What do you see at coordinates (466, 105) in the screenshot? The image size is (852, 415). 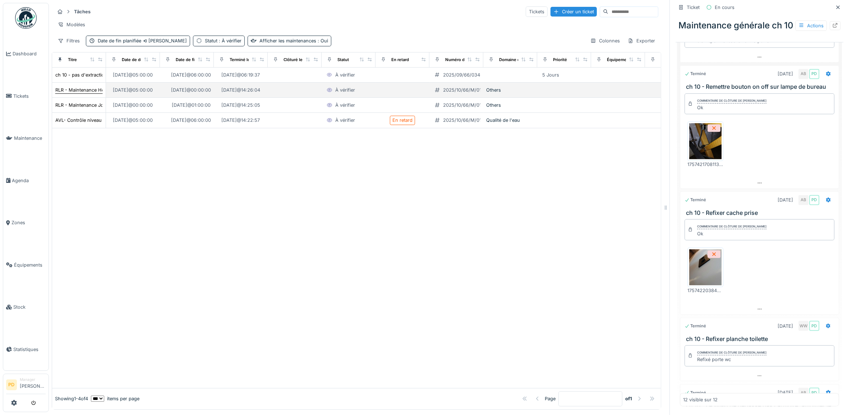 I see `div: 2025/10/66/M/01878` at bounding box center [466, 105].